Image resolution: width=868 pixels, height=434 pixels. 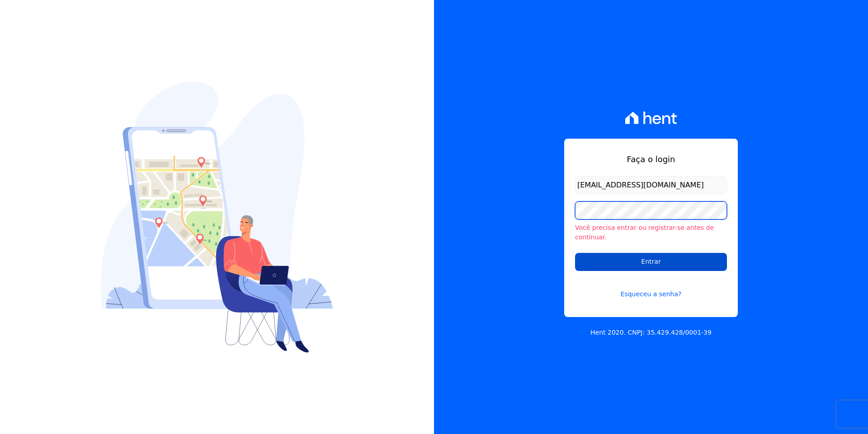 I want to click on input: Entrar, so click(x=651, y=262).